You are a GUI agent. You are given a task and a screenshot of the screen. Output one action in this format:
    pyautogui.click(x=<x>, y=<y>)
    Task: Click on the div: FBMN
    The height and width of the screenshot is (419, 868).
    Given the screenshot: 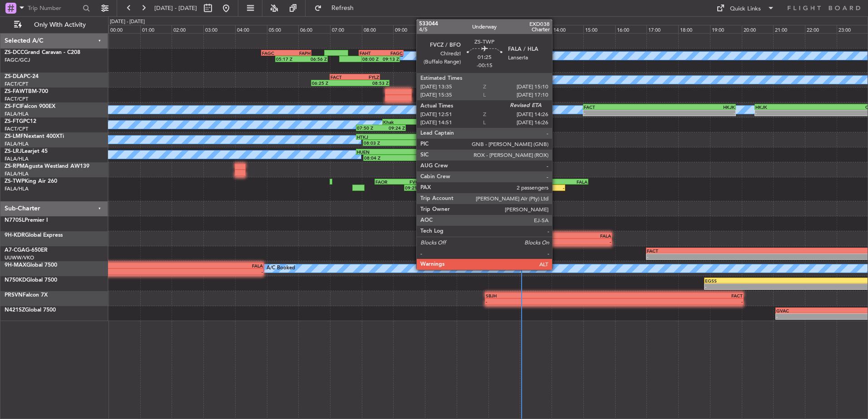 What is the action you would take?
    pyautogui.click(x=485, y=221)
    